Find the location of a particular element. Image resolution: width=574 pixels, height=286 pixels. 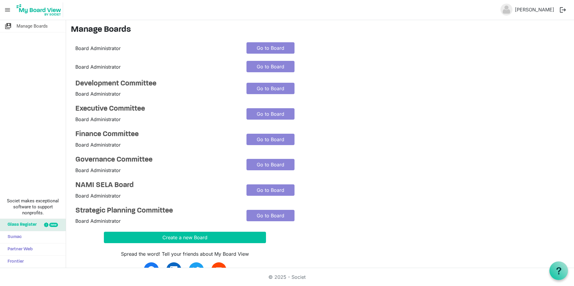

a: NAMI SELA Board is located at coordinates (156, 185).